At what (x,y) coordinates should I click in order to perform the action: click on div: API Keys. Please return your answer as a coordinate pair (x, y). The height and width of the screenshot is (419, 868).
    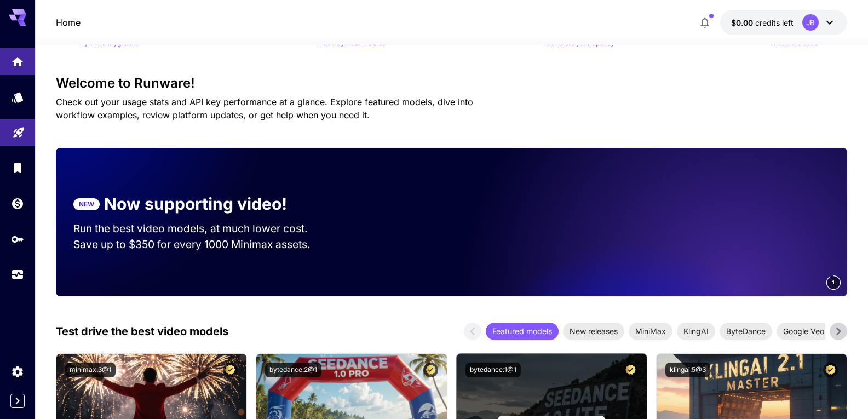
    Looking at the image, I should click on (17, 239).